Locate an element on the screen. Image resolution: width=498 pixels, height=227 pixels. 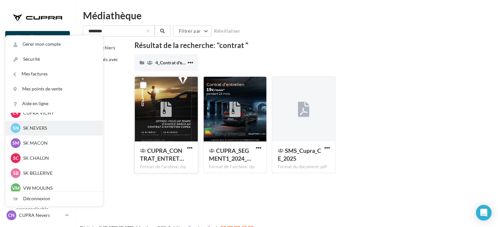
button: Filtrer par is located at coordinates (192, 31).